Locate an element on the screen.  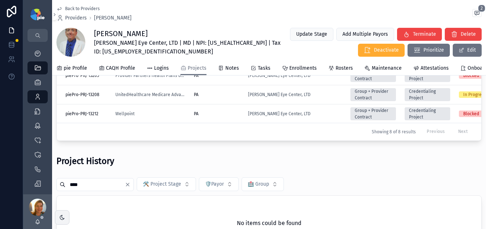
span: pie Profile is located at coordinates (75, 68).